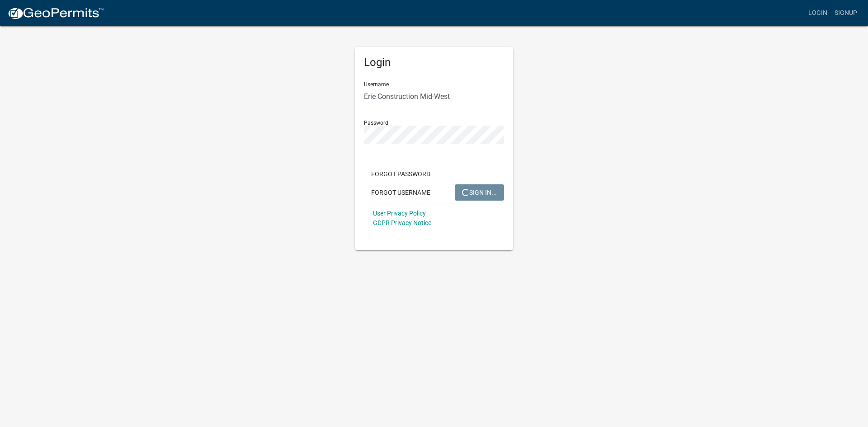 The width and height of the screenshot is (868, 427). Describe the element at coordinates (401, 174) in the screenshot. I see `button: Forgot Password` at that location.